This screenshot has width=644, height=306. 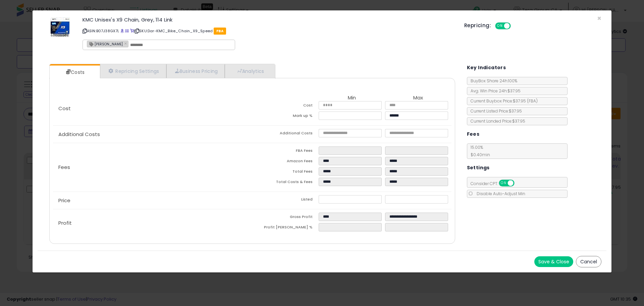 I want to click on span: Avg. Win Price 24h: $37.95, so click(x=494, y=91).